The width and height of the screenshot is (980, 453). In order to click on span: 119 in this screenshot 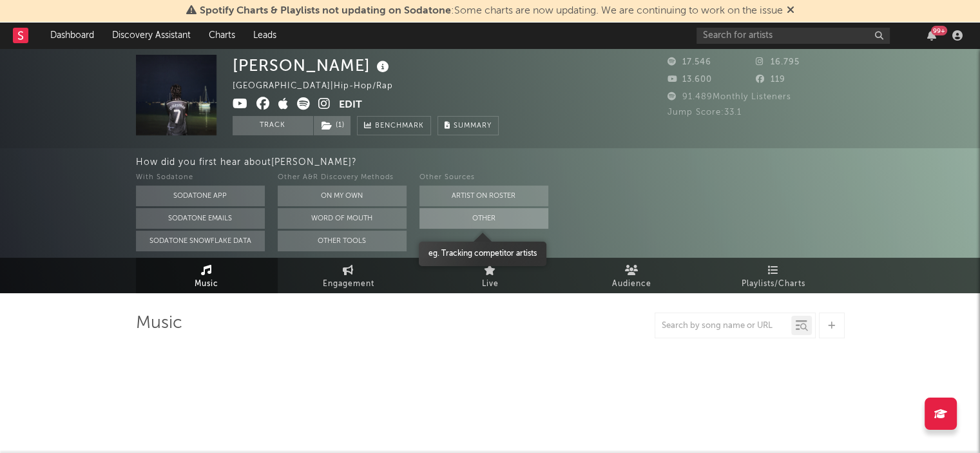, I will do `click(770, 79)`.